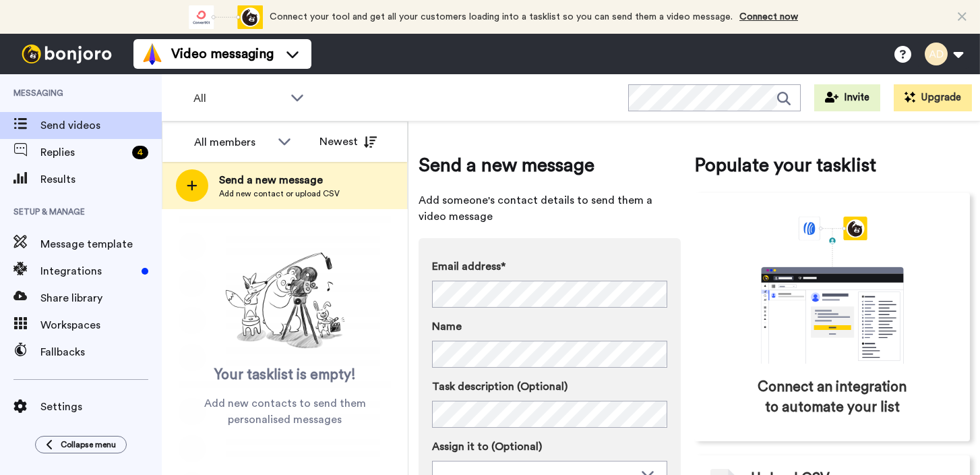  What do you see at coordinates (286, 300) in the screenshot?
I see `img: ready-set-action.png` at bounding box center [286, 300].